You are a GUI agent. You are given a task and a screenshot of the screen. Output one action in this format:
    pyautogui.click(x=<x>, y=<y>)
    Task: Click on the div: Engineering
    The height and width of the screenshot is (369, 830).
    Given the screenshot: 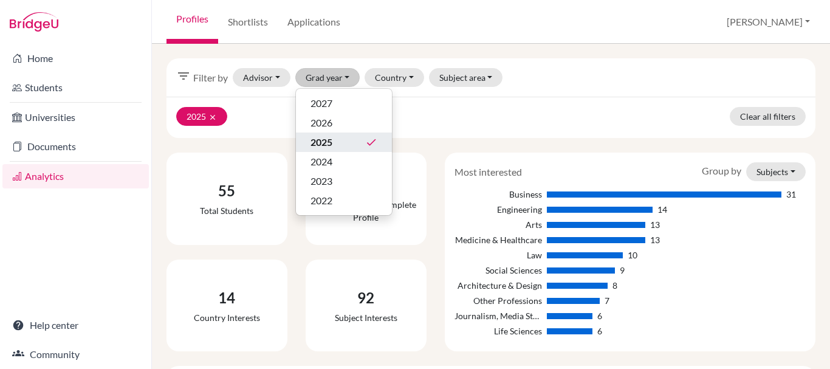 What is the action you would take?
    pyautogui.click(x=498, y=209)
    